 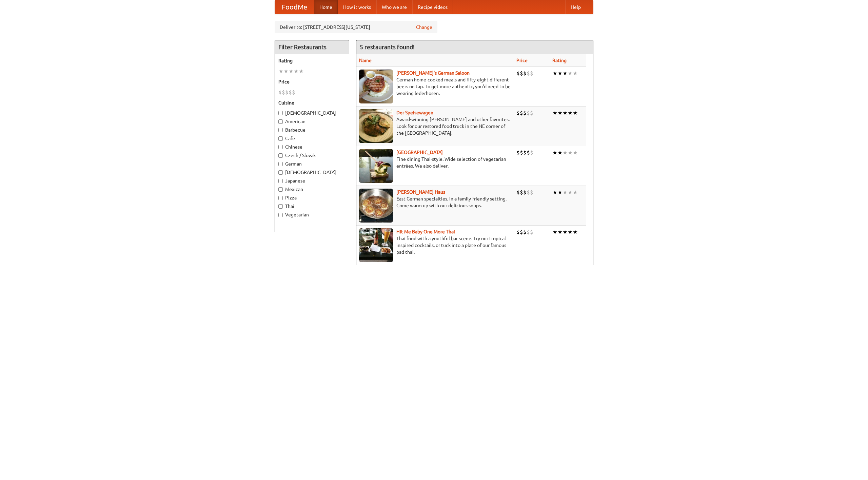 I want to click on a: Hit Me Baby One More Thai, so click(x=425, y=231).